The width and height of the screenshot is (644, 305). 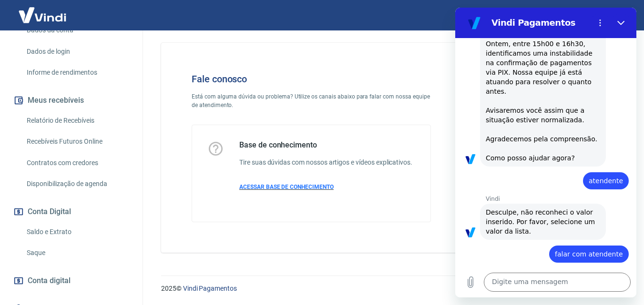 What do you see at coordinates (76, 232) in the screenshot?
I see `a: Saldo e Extrato` at bounding box center [76, 232].